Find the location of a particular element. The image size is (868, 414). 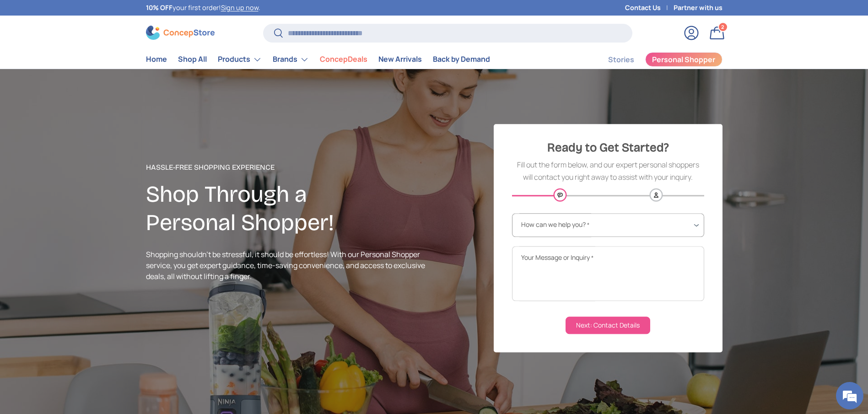

h2: Shop Through a Personal Shopper! is located at coordinates (290, 209).